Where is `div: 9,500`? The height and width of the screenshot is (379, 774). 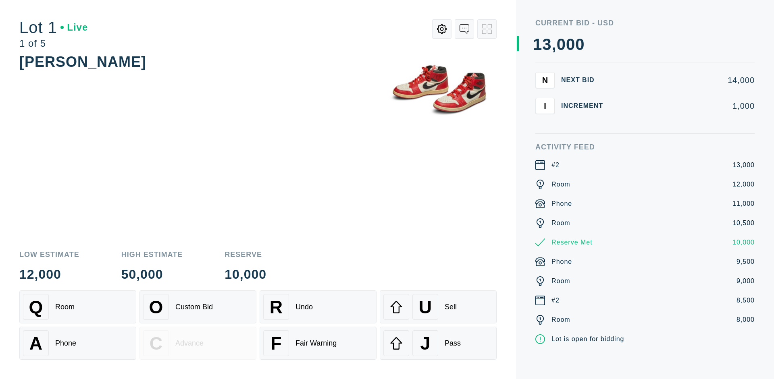 div: 9,500 is located at coordinates (746, 262).